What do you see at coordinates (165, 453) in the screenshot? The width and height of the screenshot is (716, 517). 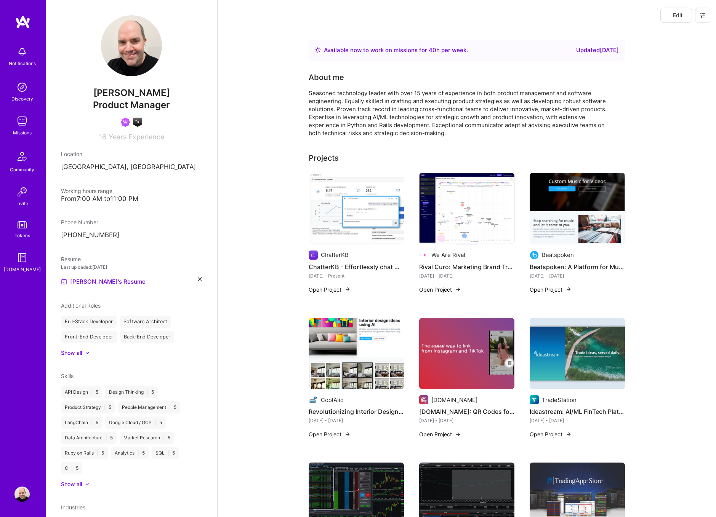 I see `div: SQL 5` at bounding box center [165, 453].